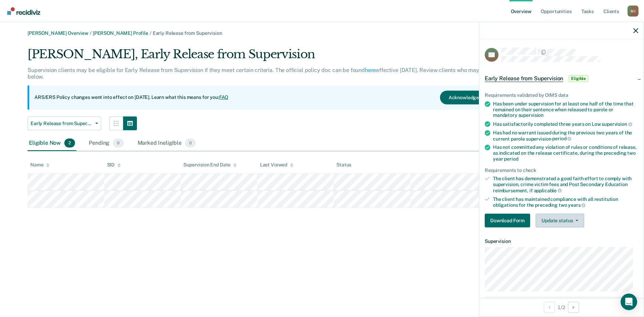  What do you see at coordinates (566, 153) in the screenshot?
I see `div: Has not committed any violation of rules or conditions of release, as indicated on the release ce...` at bounding box center [566, 153].